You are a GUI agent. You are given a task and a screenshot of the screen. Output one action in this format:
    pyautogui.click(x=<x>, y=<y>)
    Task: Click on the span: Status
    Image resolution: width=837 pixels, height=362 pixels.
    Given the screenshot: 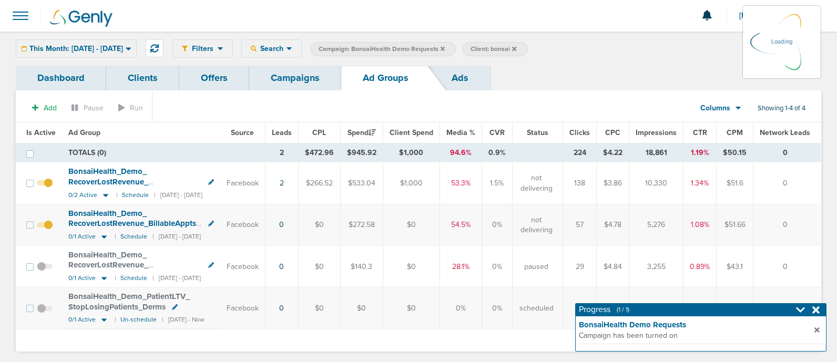 What is the action you would take?
    pyautogui.click(x=537, y=132)
    